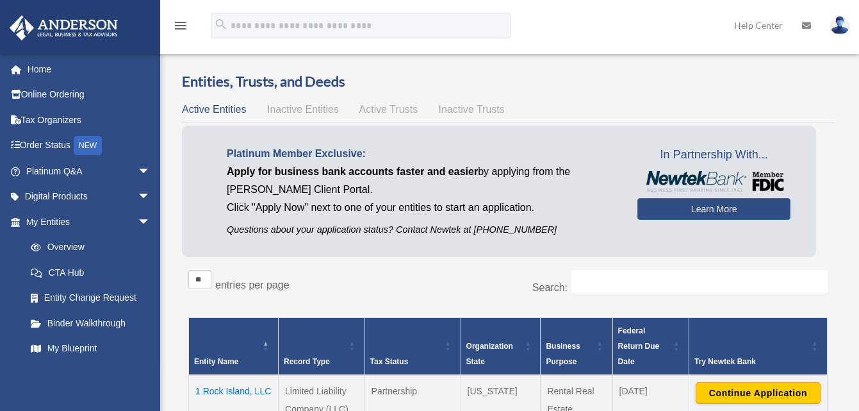  What do you see at coordinates (650, 346) in the screenshot?
I see `th: Federal Return Due Date: Activate to sort` at bounding box center [650, 346].